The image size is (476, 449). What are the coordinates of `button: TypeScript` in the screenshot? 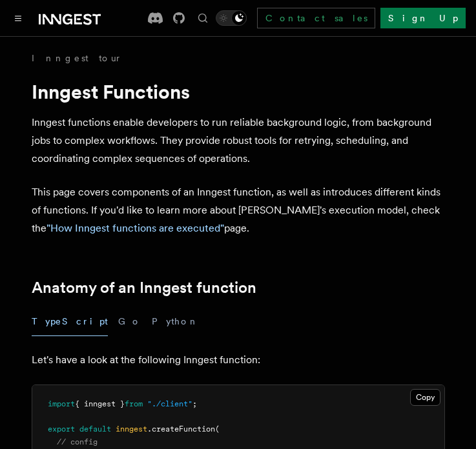 It's located at (70, 322).